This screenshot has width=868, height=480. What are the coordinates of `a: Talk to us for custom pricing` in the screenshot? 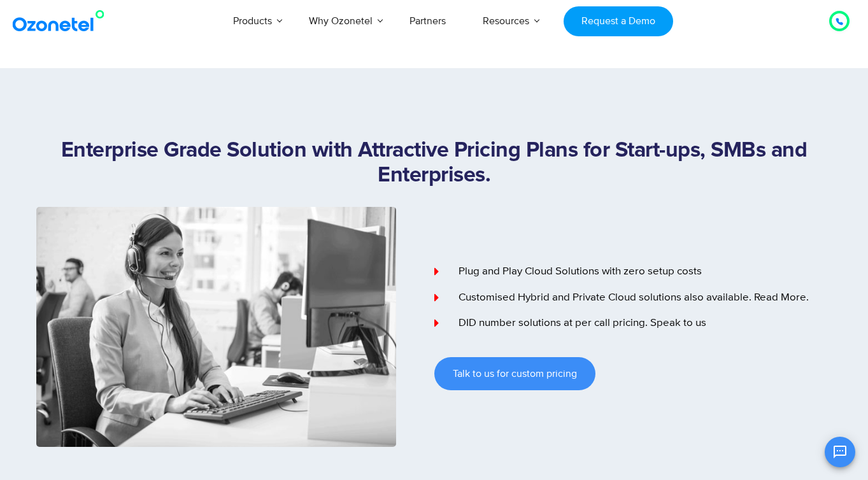 It's located at (515, 374).